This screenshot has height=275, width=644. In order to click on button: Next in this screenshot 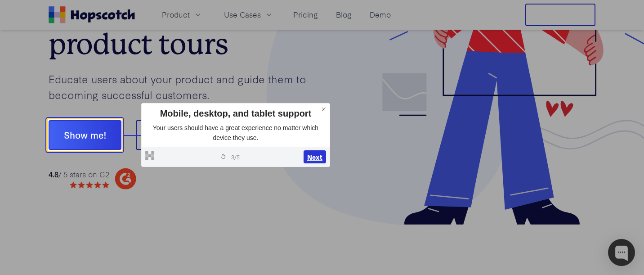, I will do `click(315, 157)`.